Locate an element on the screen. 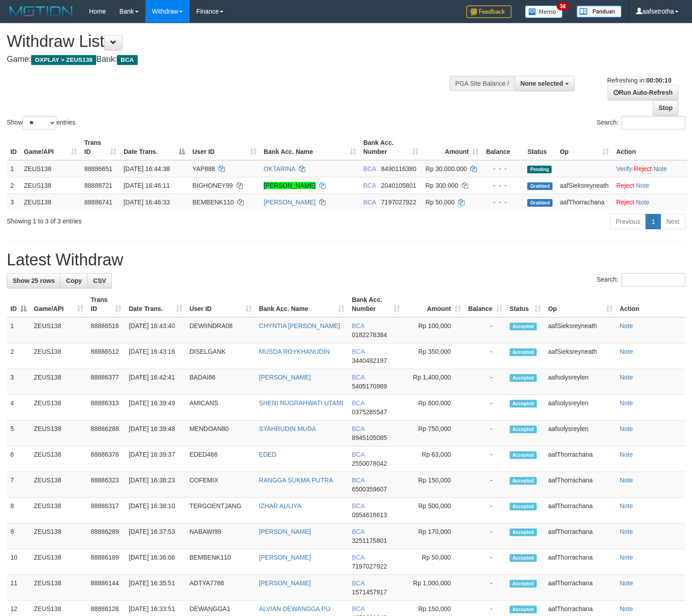  td: Rp 600,000 is located at coordinates (434, 408).